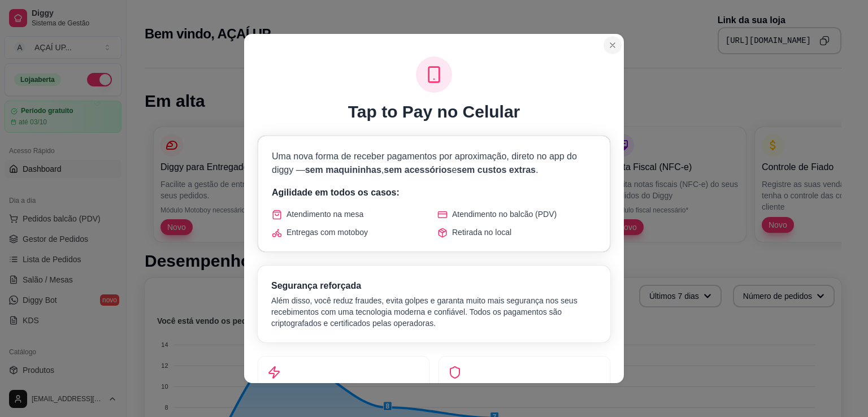  I want to click on span: sem custos extras, so click(496, 169).